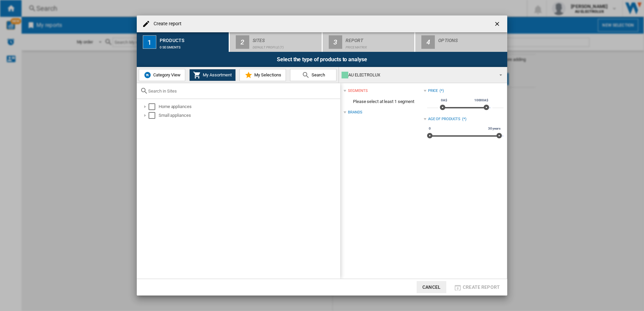 This screenshot has width=644, height=311. Describe the element at coordinates (358, 91) in the screenshot. I see `div: segments` at that location.